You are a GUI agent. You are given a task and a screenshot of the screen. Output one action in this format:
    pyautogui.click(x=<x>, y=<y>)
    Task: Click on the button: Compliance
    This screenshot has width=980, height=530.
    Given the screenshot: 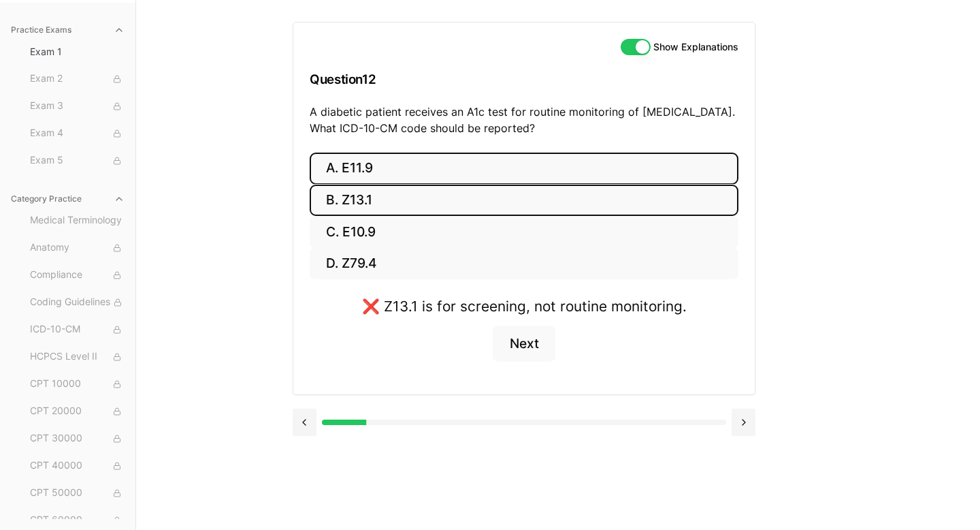 What is the action you would take?
    pyautogui.click(x=77, y=275)
    